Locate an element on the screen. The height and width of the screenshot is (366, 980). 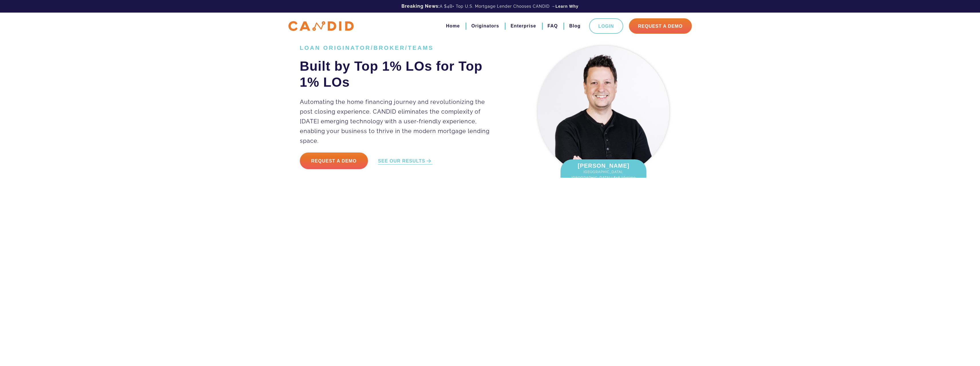
img: CANDID APP is located at coordinates (321, 26).